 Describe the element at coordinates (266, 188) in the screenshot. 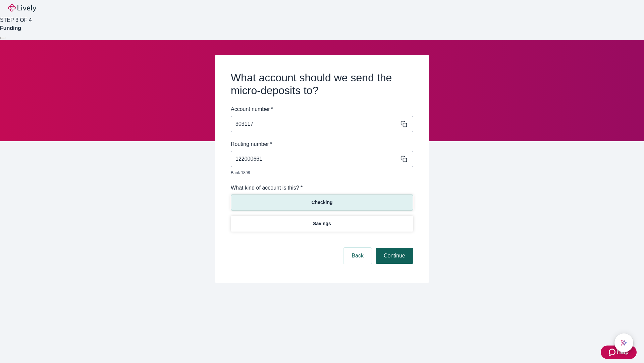

I see `label: What kind of account is this? *` at that location.